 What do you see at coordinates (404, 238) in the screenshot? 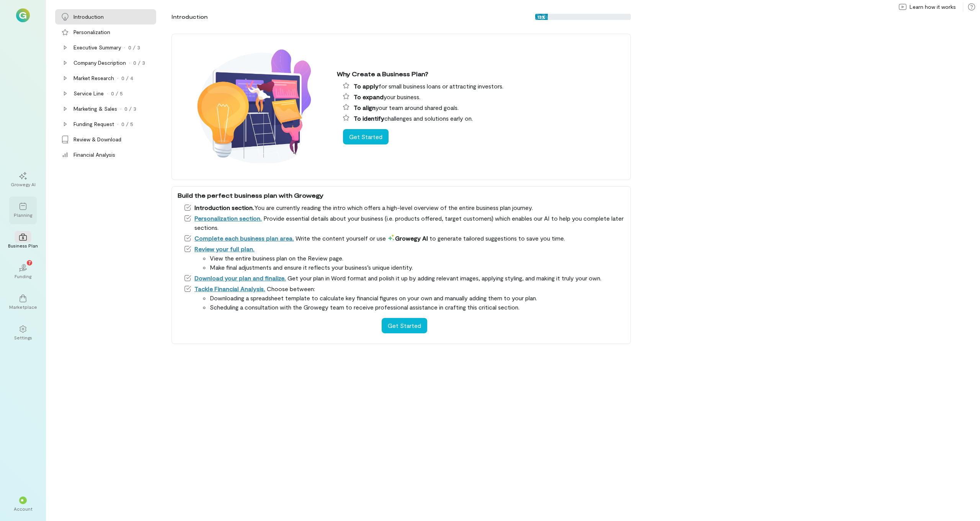
I see `li: Write the content yourself or use to generate tailored suggestions to save you time.` at bounding box center [404, 238].